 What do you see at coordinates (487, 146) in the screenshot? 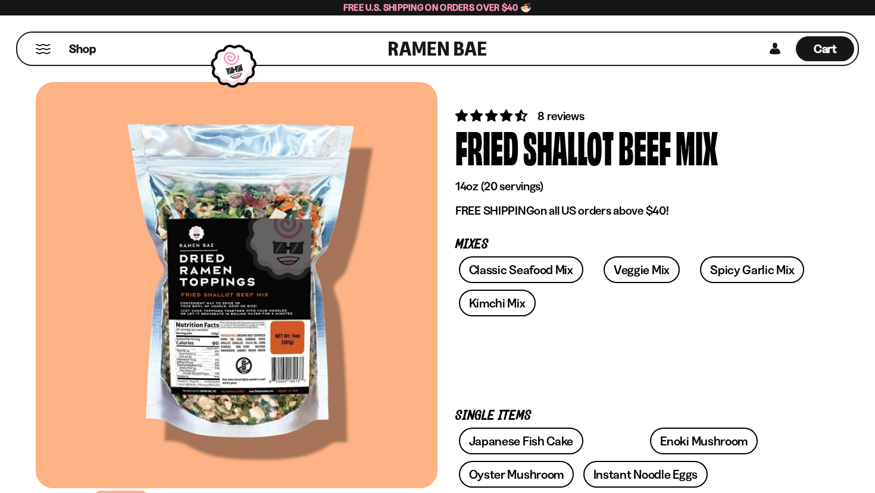
I see `div: Fried` at bounding box center [487, 146].